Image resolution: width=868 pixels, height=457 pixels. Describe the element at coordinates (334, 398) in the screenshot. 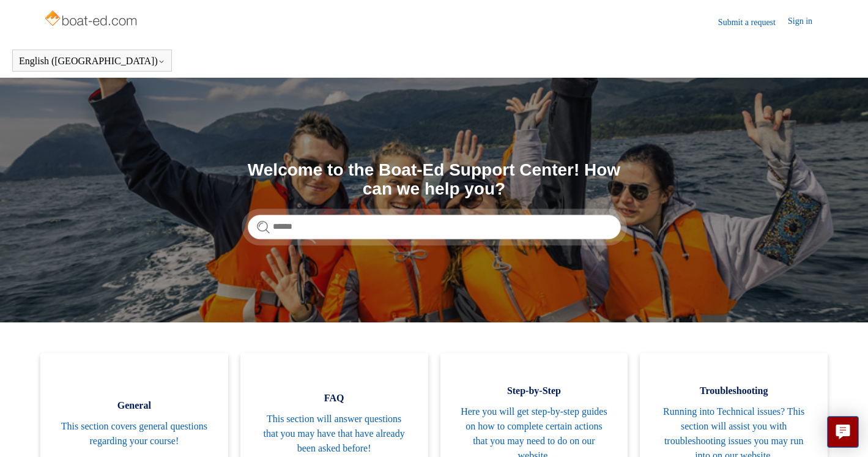

I see `span: FAQ` at that location.